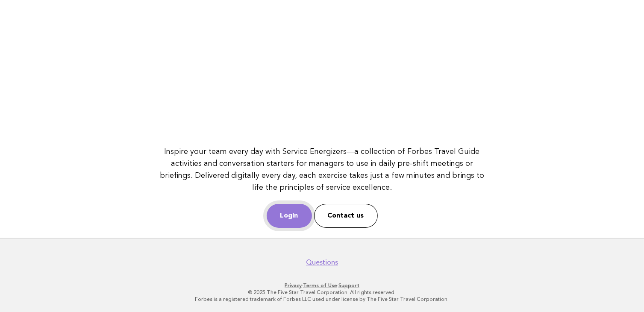 Image resolution: width=644 pixels, height=312 pixels. Describe the element at coordinates (294, 286) in the screenshot. I see `a: Privacy` at that location.